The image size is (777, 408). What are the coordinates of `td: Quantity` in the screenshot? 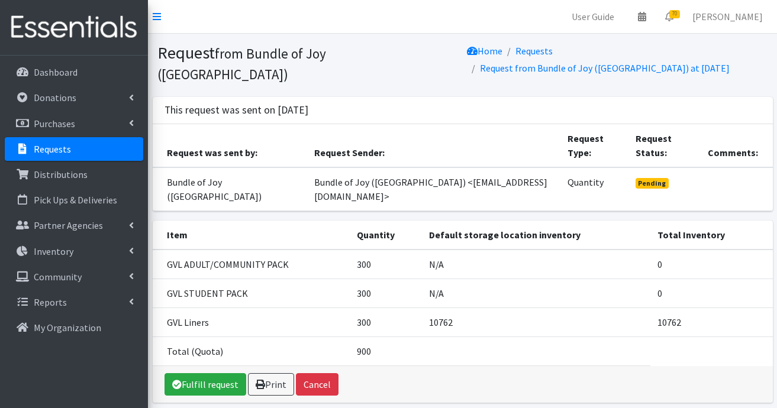 It's located at (594, 189).